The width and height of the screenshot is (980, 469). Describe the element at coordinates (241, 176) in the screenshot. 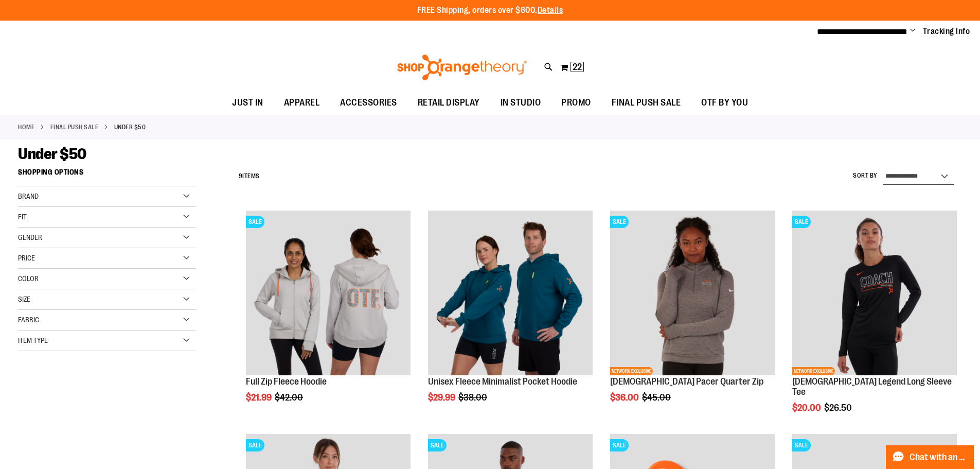

I see `span: 9` at that location.